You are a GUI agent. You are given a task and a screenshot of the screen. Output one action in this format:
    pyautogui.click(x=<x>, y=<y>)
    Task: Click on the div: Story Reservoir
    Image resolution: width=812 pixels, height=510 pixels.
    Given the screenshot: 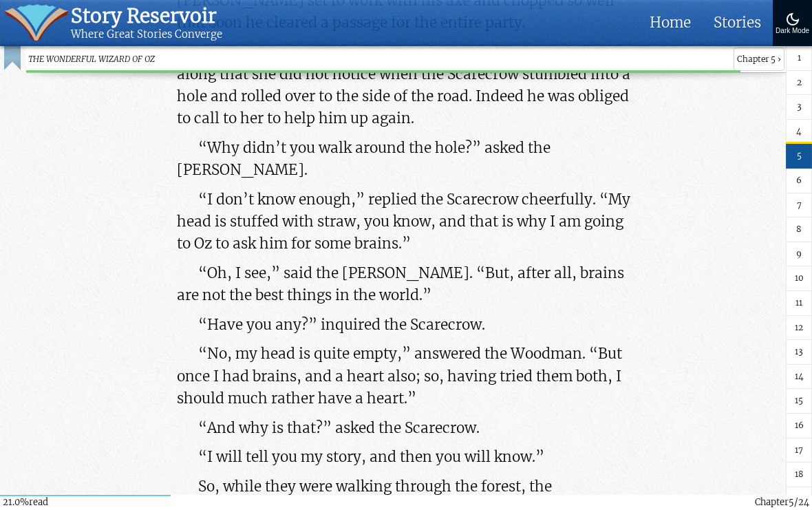 What is the action you would take?
    pyautogui.click(x=147, y=16)
    